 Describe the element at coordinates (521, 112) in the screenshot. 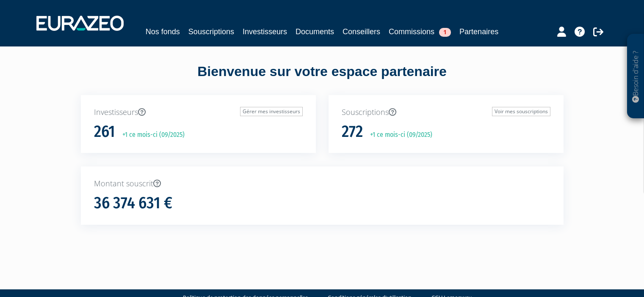

I see `a: Voir mes souscriptions` at that location.